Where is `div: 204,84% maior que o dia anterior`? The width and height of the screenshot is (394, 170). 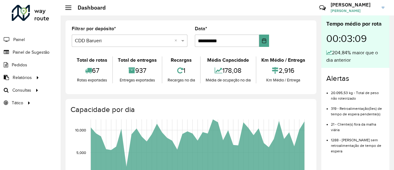 div: 204,84% maior que o dia anterior is located at coordinates (355, 57).